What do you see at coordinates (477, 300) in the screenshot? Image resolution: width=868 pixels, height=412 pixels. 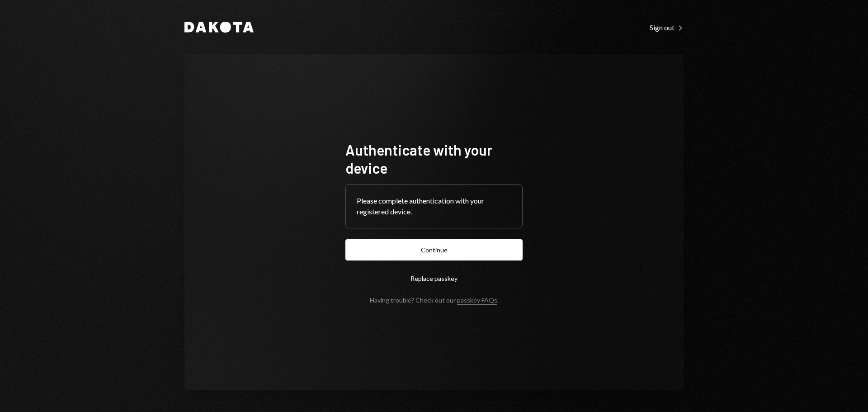 I see `a: passkey FAQs` at bounding box center [477, 300].